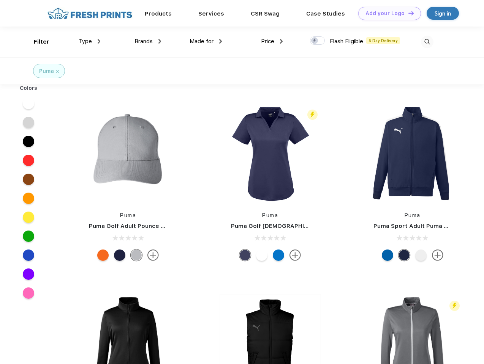 The width and height of the screenshot is (484, 364). What do you see at coordinates (103, 255) in the screenshot?
I see `div: Vibrant Orange` at bounding box center [103, 255].